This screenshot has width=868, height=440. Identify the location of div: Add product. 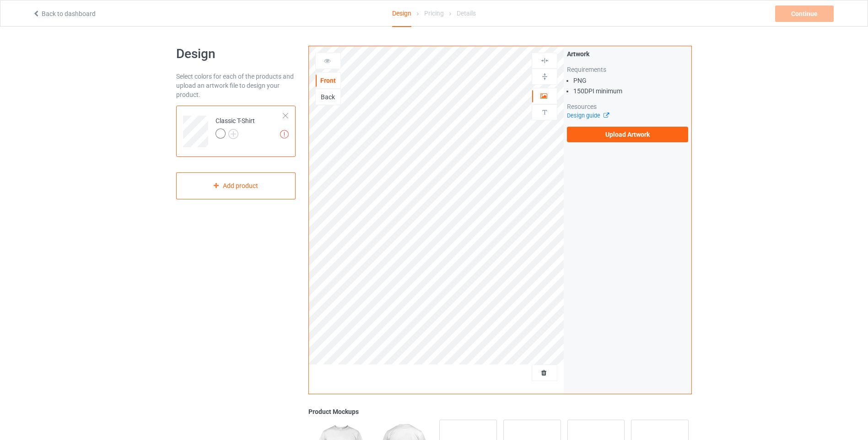
(236, 186).